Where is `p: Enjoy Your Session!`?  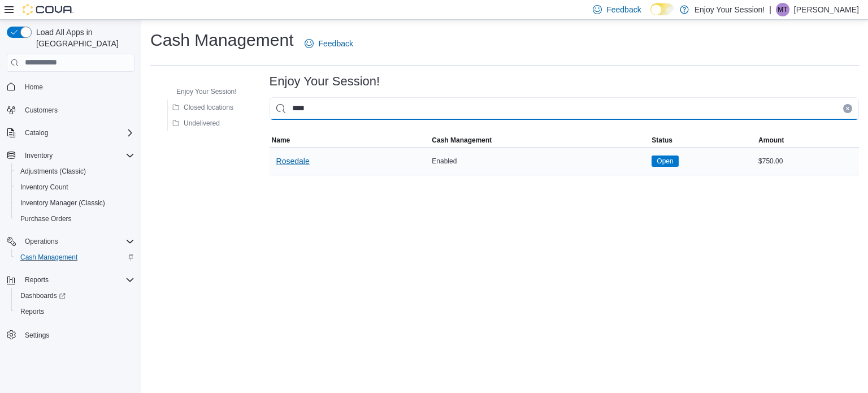 p: Enjoy Your Session! is located at coordinates (730, 10).